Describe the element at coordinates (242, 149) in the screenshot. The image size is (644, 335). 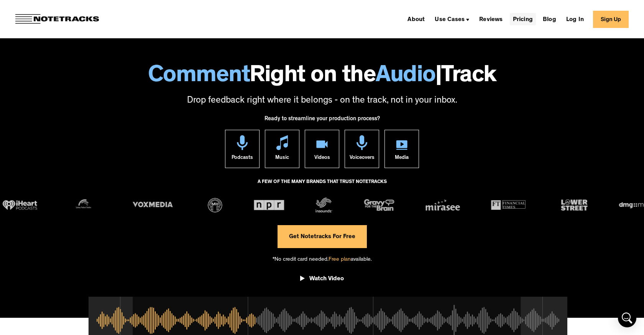
I see `a: Podcasts` at that location.